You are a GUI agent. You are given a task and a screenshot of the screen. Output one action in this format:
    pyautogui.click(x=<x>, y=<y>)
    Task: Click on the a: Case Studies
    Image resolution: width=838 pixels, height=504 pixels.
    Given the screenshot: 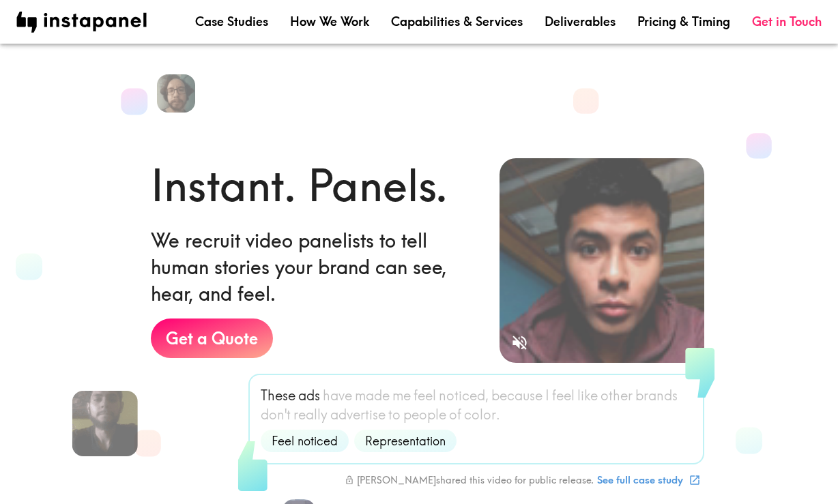 What is the action you would take?
    pyautogui.click(x=232, y=21)
    